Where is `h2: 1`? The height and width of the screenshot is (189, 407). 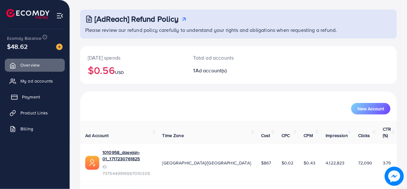
h2: 1 is located at coordinates (226, 71).